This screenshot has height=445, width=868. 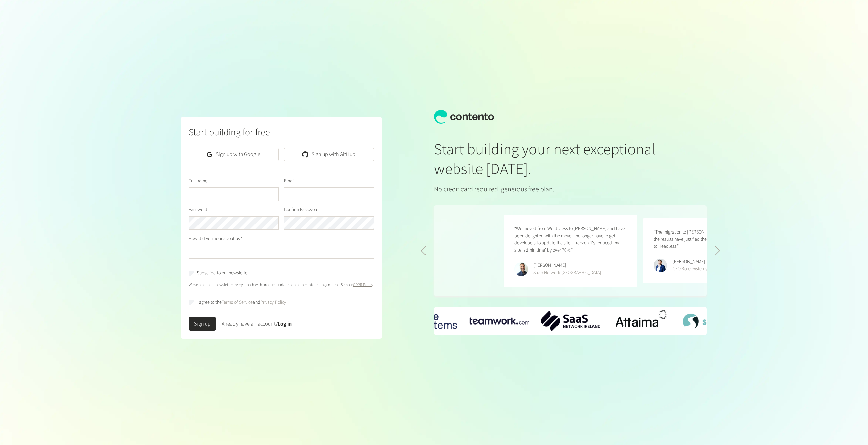 I want to click on label: Confirm Password, so click(x=301, y=209).